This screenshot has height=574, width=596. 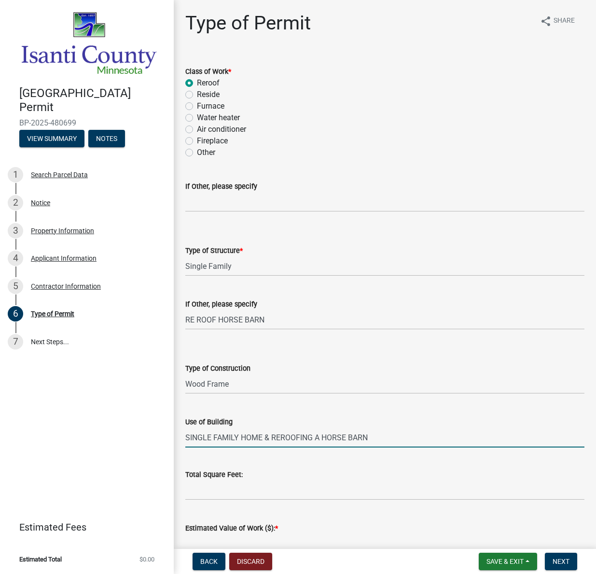 I want to click on label: Reside, so click(x=208, y=95).